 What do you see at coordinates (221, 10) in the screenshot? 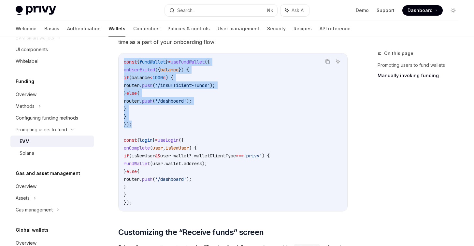
I see `button: Search...⌘K` at bounding box center [221, 10].